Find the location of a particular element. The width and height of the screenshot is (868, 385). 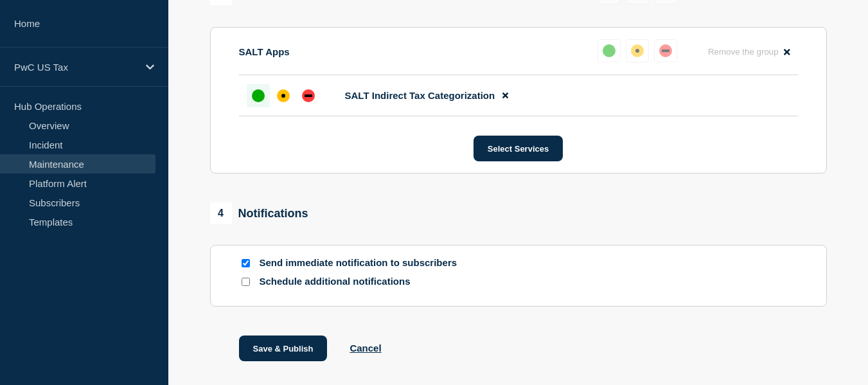

span: Remove the group is located at coordinates (744, 52).